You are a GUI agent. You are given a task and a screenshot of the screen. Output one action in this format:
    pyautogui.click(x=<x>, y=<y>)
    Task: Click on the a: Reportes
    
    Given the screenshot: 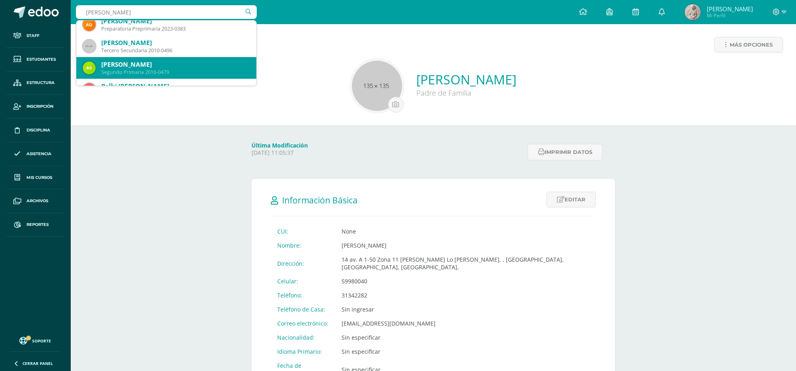 What is the action you would take?
    pyautogui.click(x=35, y=225)
    